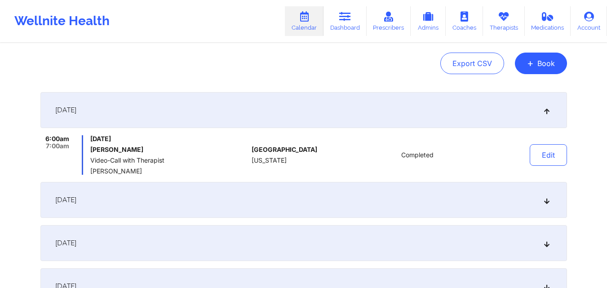 This screenshot has width=607, height=288. What do you see at coordinates (418, 155) in the screenshot?
I see `span: Completed` at bounding box center [418, 155].